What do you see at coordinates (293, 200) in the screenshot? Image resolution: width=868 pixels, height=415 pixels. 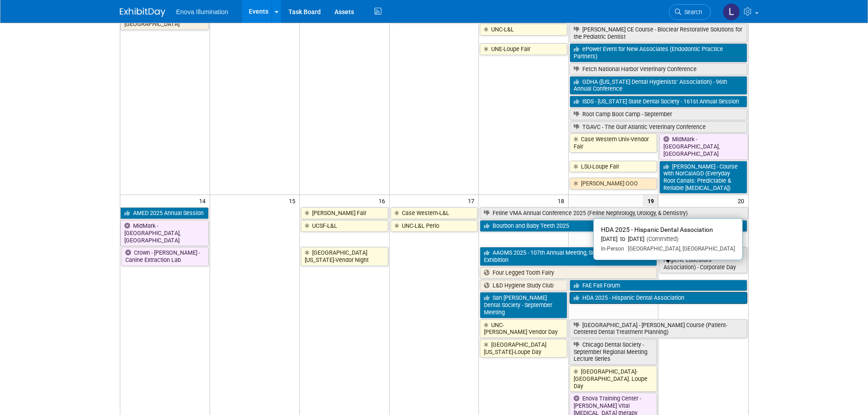 I see `span: 15` at bounding box center [293, 200].